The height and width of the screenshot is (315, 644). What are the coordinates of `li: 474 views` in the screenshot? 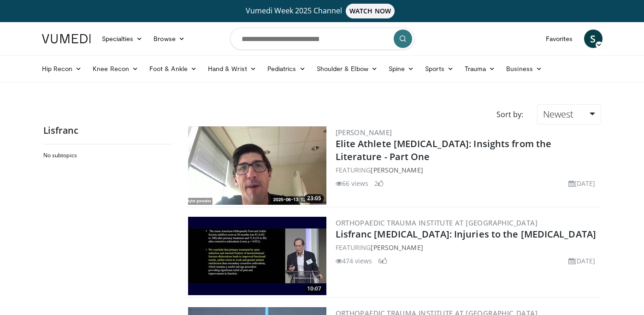 It's located at (354, 260).